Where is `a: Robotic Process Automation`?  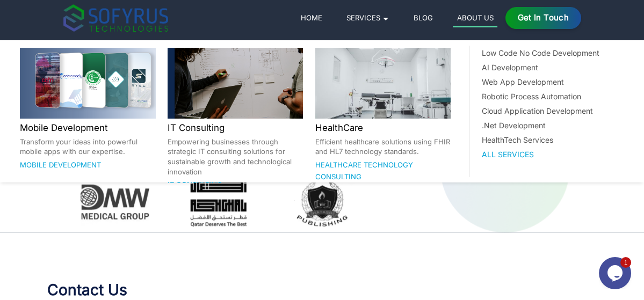 a: Robotic Process Automation is located at coordinates (551, 96).